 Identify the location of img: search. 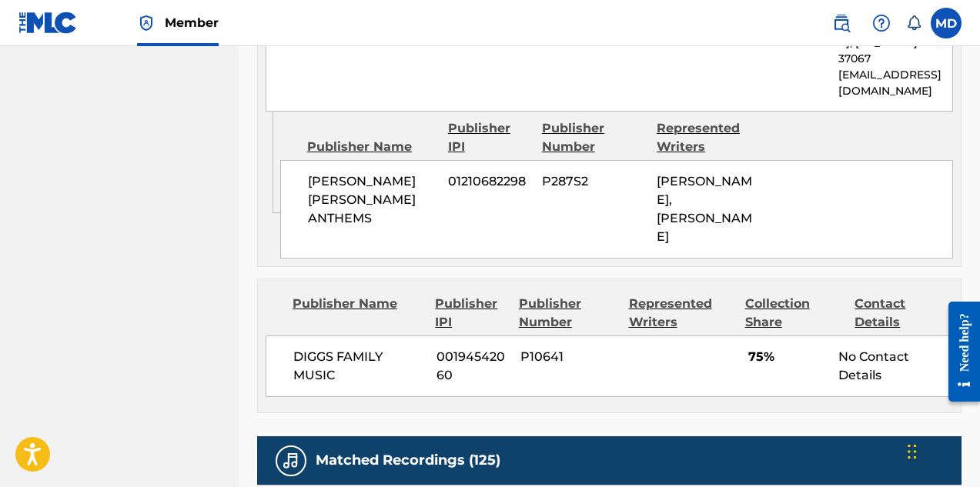
(841, 23).